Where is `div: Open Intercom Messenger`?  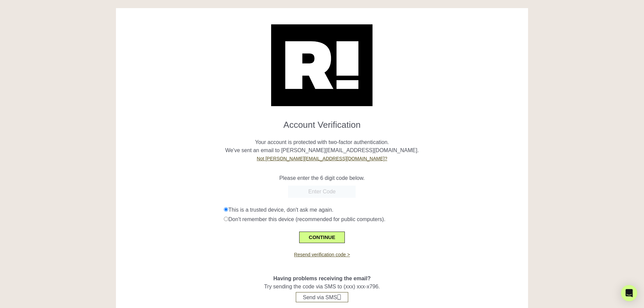
div: Open Intercom Messenger is located at coordinates (629, 293).